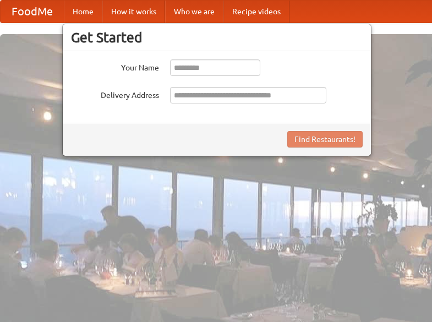 The height and width of the screenshot is (322, 432). I want to click on button: Find Restaurants!, so click(325, 139).